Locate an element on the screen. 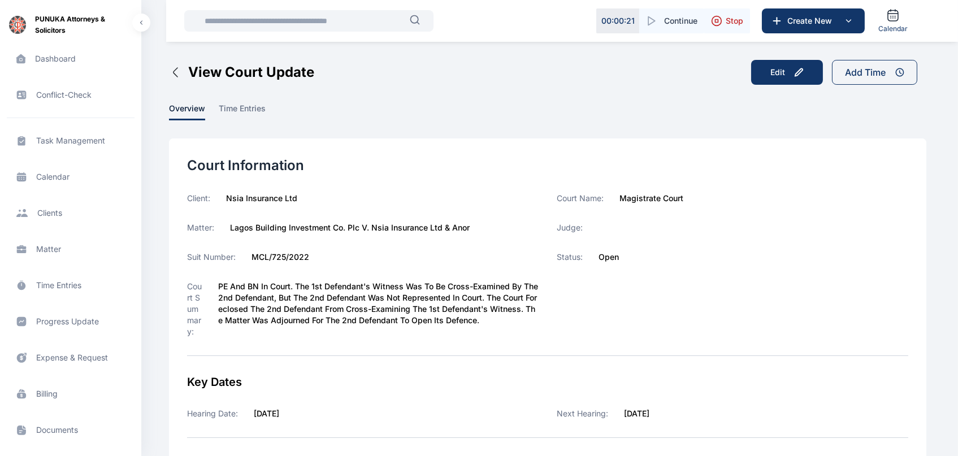 This screenshot has width=958, height=456. button: Edit is located at coordinates (787, 72).